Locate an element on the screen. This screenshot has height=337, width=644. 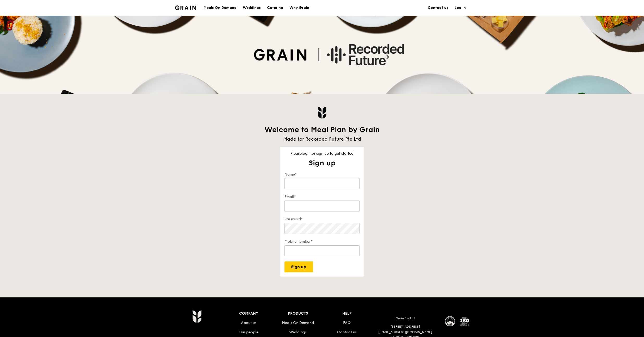
div: Sign up is located at coordinates (322, 163).